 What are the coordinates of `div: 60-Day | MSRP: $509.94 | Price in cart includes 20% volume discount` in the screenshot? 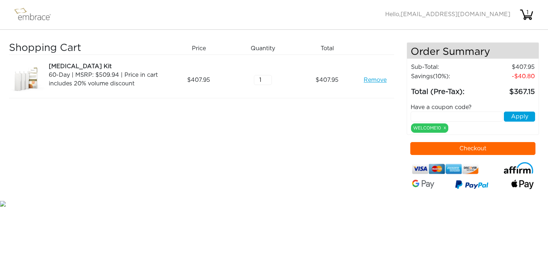 It's located at (106, 79).